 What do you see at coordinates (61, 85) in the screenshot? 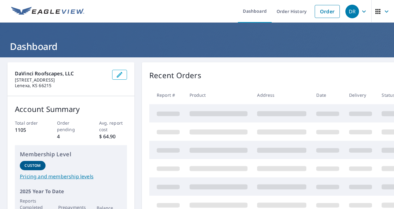
I see `p: Lenexa, KS 66215` at bounding box center [61, 85].